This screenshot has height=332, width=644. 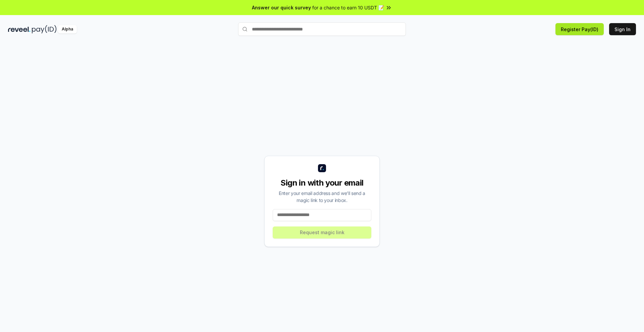 I want to click on img: reveel_dark, so click(x=19, y=29).